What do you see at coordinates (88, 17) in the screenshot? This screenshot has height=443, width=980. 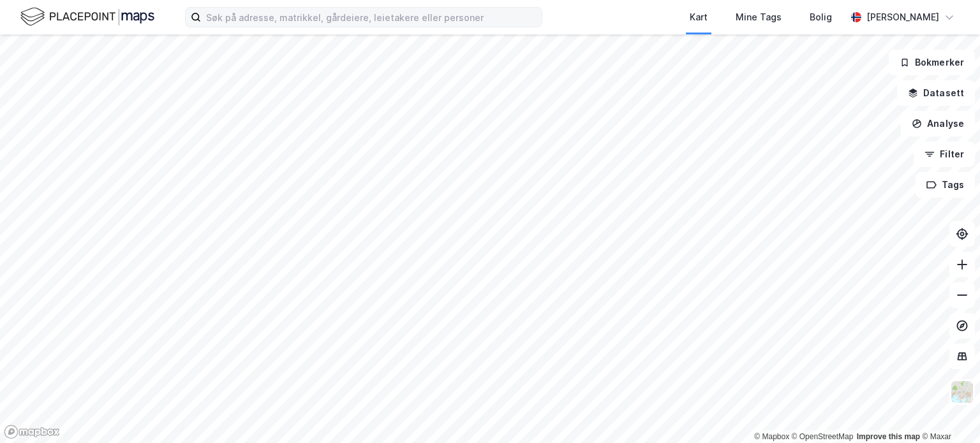 I see `img: logo.f888ab2527a4732fd821a326f86c7f29.svg` at bounding box center [88, 17].